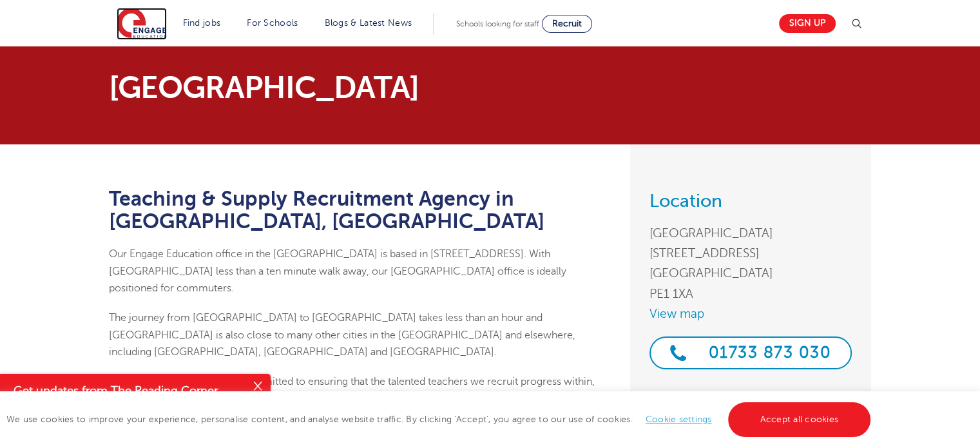 This screenshot has width=980, height=448. I want to click on h3: Location, so click(750, 201).